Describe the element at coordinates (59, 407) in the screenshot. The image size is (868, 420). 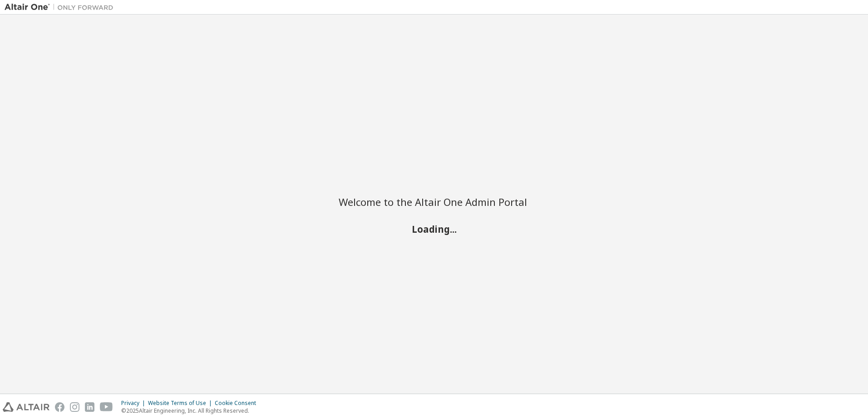
I see `img: facebook.svg` at that location.